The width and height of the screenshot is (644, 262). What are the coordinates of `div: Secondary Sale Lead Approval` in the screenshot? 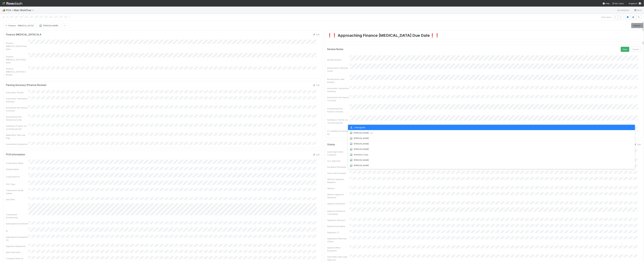 It's located at (338, 258).